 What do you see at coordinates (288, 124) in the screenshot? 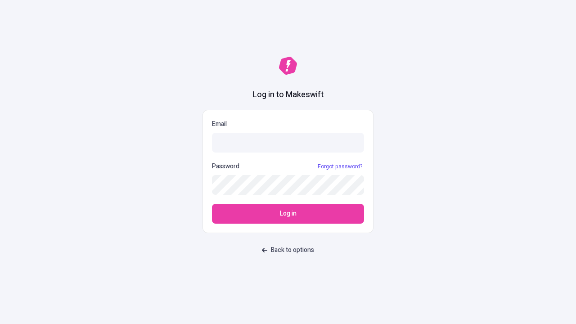
I see `p: Email` at bounding box center [288, 124].